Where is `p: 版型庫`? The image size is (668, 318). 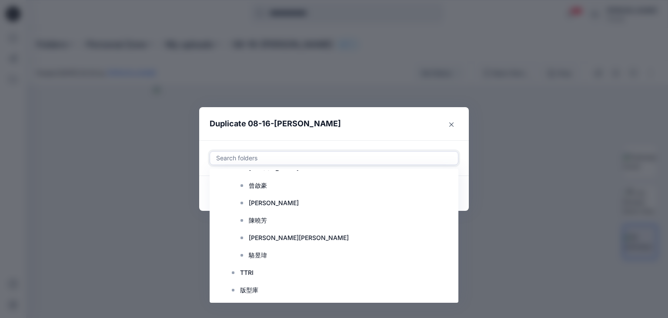
p: 版型庫 is located at coordinates (249, 290).